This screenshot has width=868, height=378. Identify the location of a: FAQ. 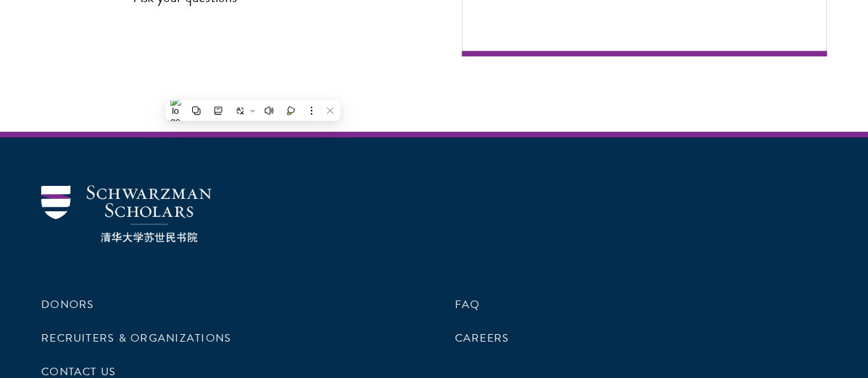
(468, 304).